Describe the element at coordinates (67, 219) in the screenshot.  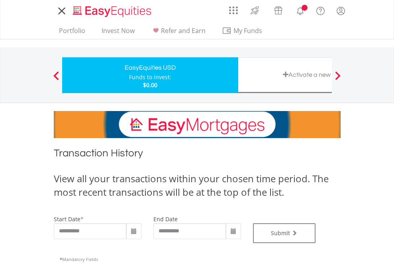
I see `label: start date` at that location.